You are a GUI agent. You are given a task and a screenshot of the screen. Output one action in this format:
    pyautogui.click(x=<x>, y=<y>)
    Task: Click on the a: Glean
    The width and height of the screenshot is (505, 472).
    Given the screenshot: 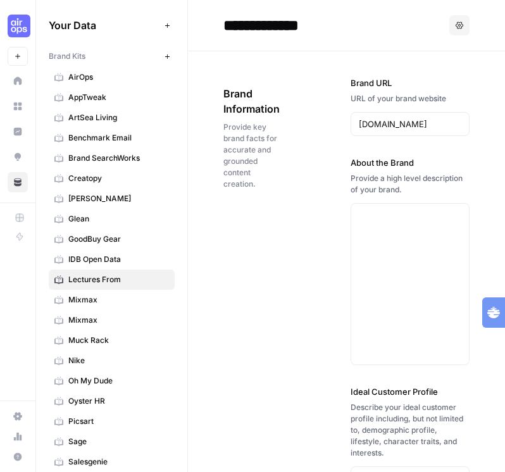 What is the action you would take?
    pyautogui.click(x=111, y=219)
    